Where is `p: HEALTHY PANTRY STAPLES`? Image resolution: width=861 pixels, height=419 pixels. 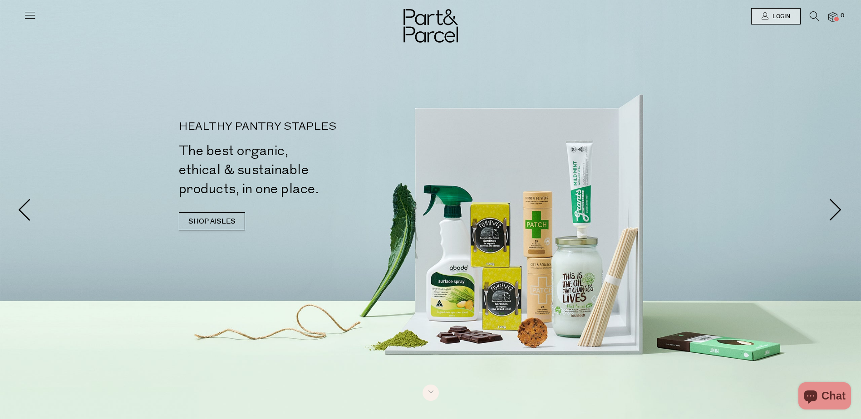 p: HEALTHY PANTRY STAPLES is located at coordinates (306, 127).